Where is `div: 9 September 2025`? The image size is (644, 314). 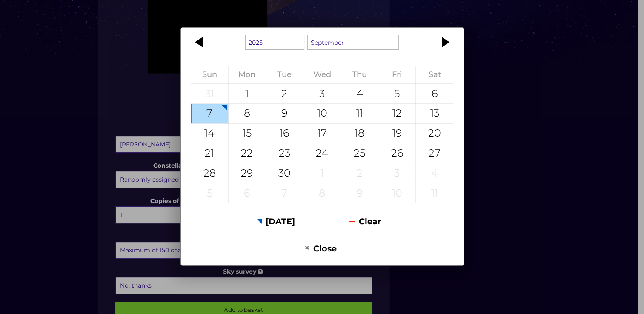 div: 9 September 2025 is located at coordinates (285, 113).